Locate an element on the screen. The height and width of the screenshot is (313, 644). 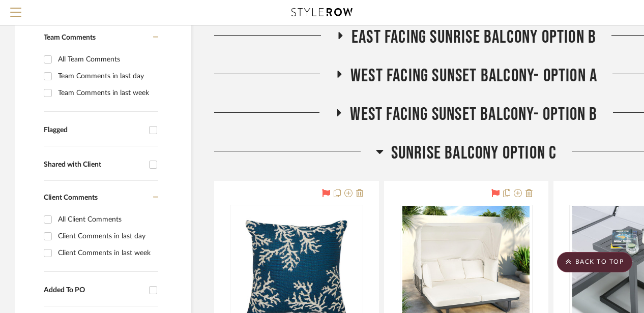
span: West Facing Sunset Balcony- Option A is located at coordinates (473, 75).